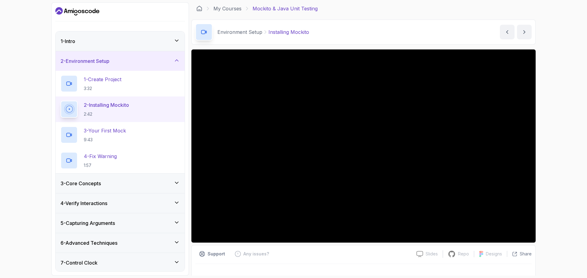 The width and height of the screenshot is (587, 278). Describe the element at coordinates (120, 61) in the screenshot. I see `button: 2-Environment Setup` at that location.